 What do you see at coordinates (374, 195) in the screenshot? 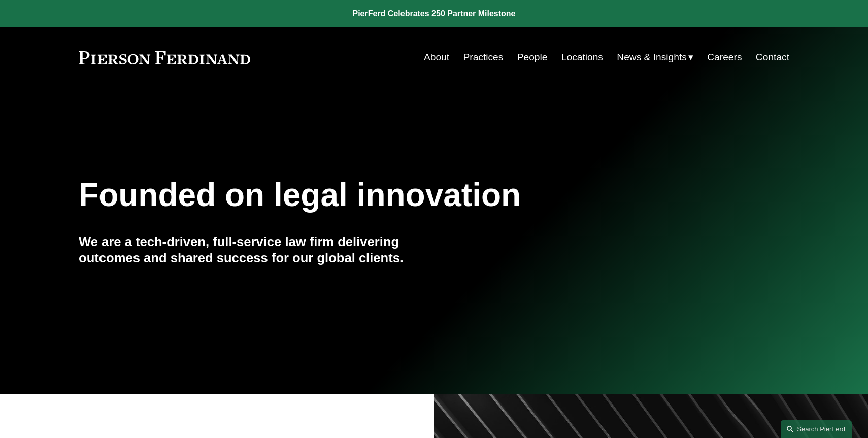
I see `h1: Founded on legal innovation` at bounding box center [374, 195].